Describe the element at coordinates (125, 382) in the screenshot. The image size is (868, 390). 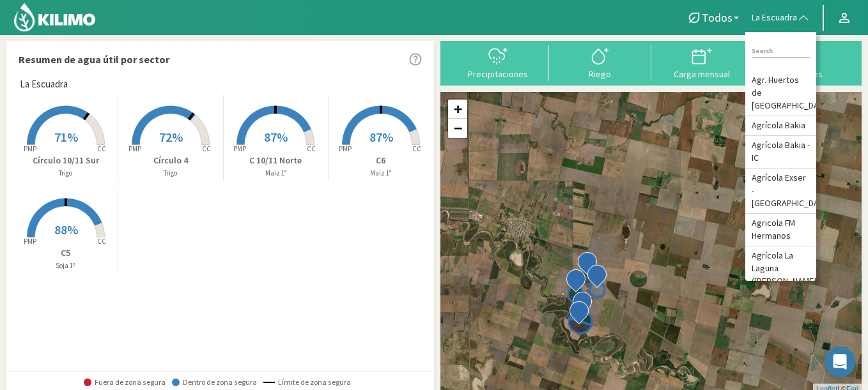
I see `span: Fuera de zona segura` at that location.